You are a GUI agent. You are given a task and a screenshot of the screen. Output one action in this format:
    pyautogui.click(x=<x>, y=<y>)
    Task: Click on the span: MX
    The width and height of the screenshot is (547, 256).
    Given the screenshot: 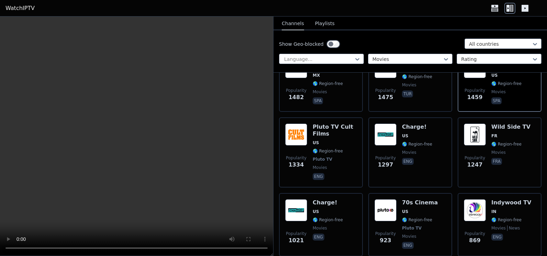 What is the action you would take?
    pyautogui.click(x=316, y=75)
    